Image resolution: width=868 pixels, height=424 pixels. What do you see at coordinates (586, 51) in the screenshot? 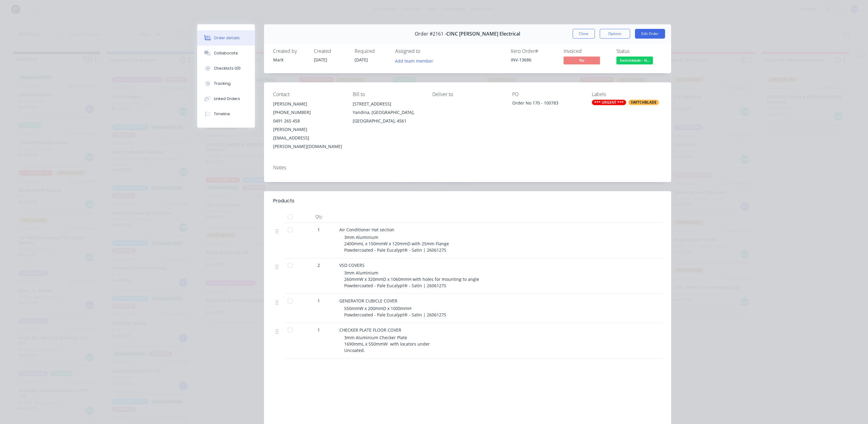
I see `div: Invoiced` at bounding box center [586, 51].